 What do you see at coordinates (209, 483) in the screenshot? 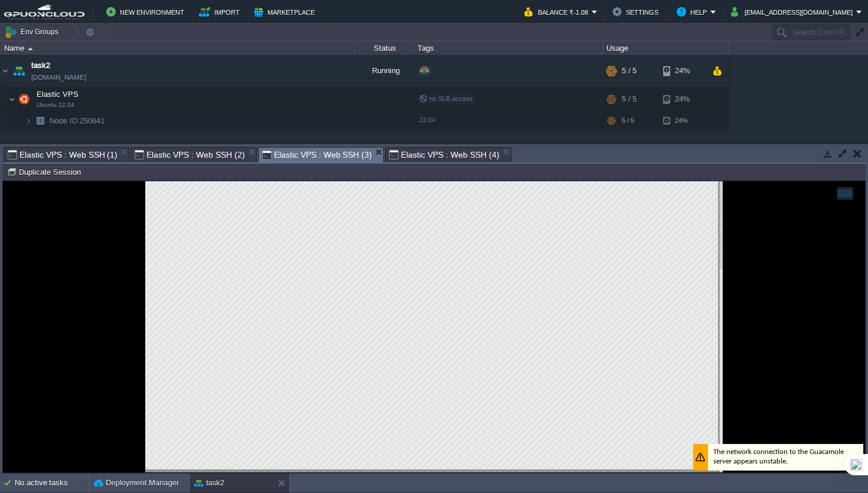
I see `button: task2` at bounding box center [209, 483].